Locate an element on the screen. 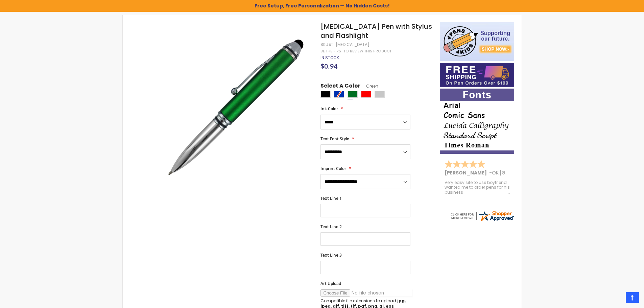 The image size is (644, 308). img: kyra_side_green_1.jpg is located at coordinates (234, 109).